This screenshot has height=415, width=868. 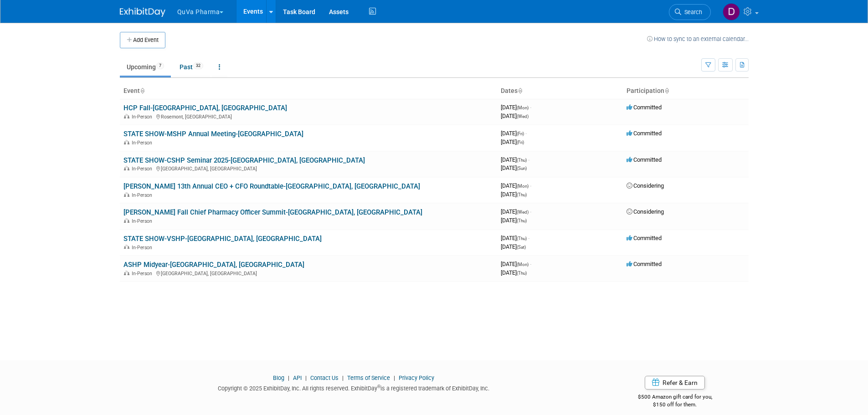 I want to click on span: (Sat), so click(x=522, y=247).